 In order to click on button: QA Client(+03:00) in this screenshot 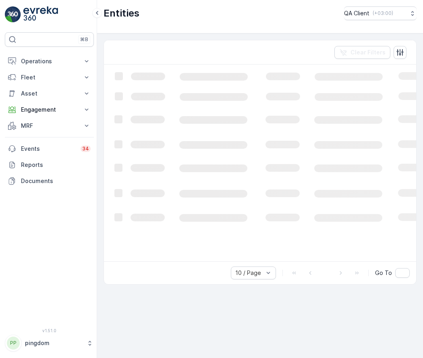, I will do `click(380, 13)`.